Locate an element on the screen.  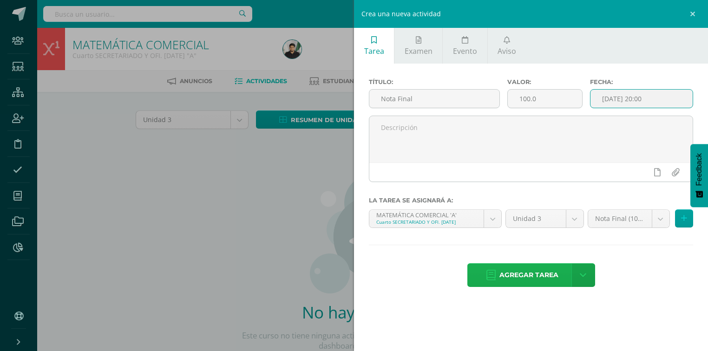
div: MATEMÁTICA COMERCIAL 'A' is located at coordinates (426, 214).